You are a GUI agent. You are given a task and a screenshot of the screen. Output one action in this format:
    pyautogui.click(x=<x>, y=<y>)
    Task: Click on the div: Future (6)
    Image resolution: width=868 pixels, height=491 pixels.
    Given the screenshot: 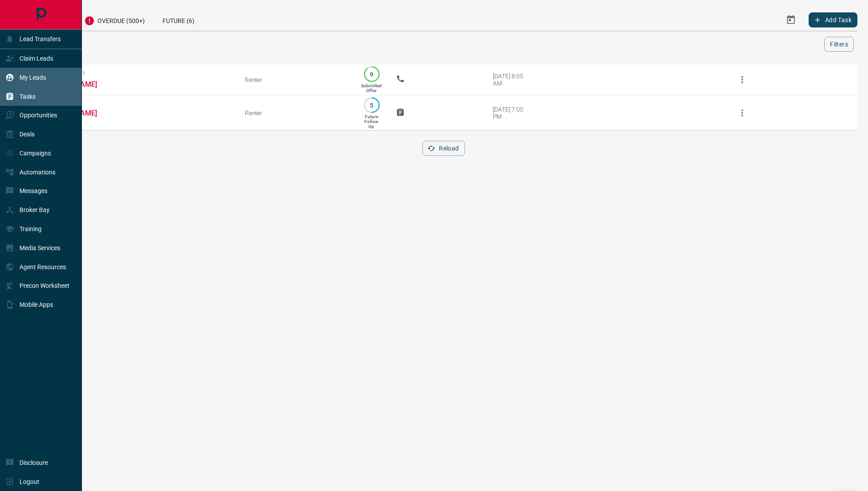 What is the action you would take?
    pyautogui.click(x=179, y=19)
    